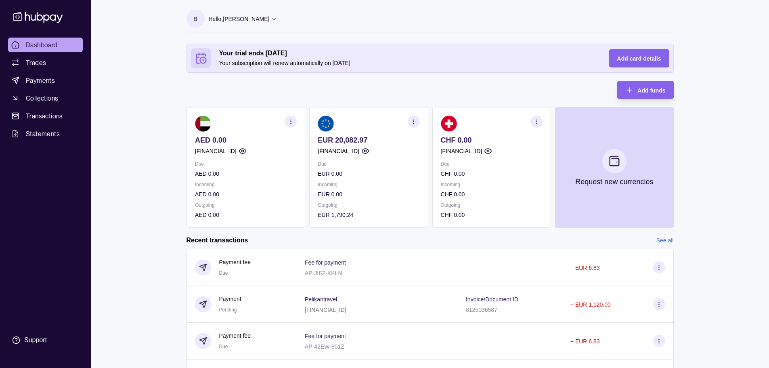 The height and width of the screenshot is (368, 769). I want to click on button: Request new currencies, so click(614, 167).